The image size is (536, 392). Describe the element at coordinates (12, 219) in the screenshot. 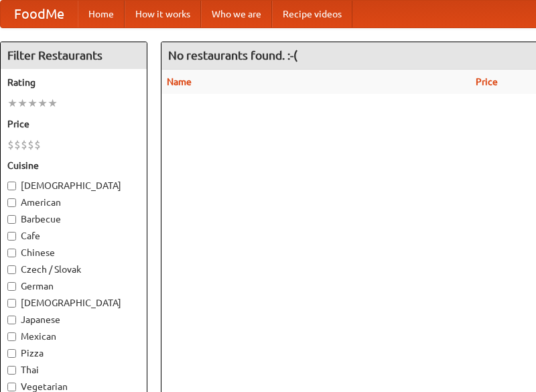

I see `input: Barbecue` at that location.